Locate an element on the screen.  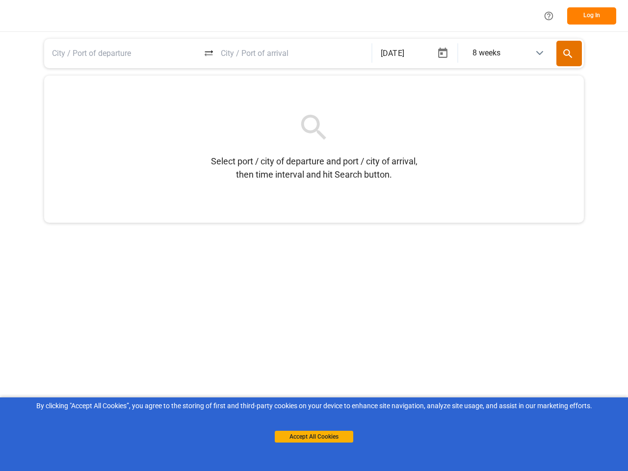
input: City / Port of arrival is located at coordinates (292, 53).